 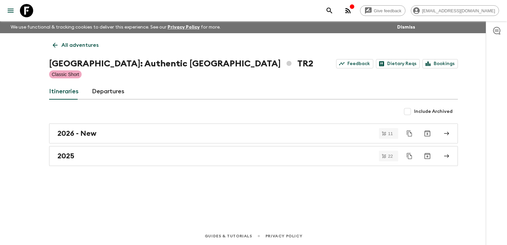 What do you see at coordinates (355, 64) in the screenshot?
I see `a: Feedback` at bounding box center [355, 64].